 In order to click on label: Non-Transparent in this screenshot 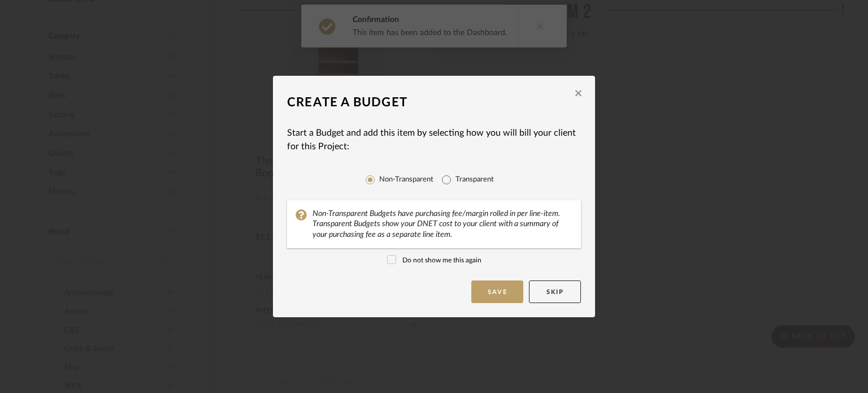, I will do `click(406, 180)`.